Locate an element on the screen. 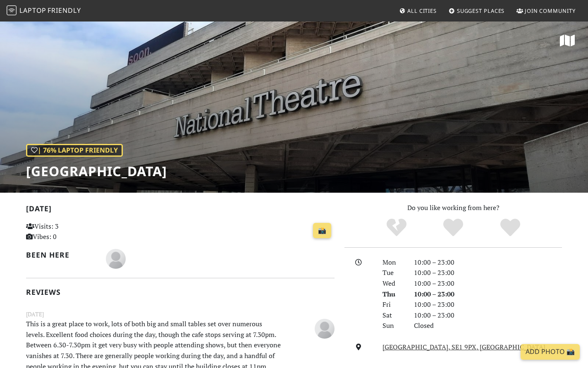  img: LaptopFriendly is located at coordinates (12, 10).